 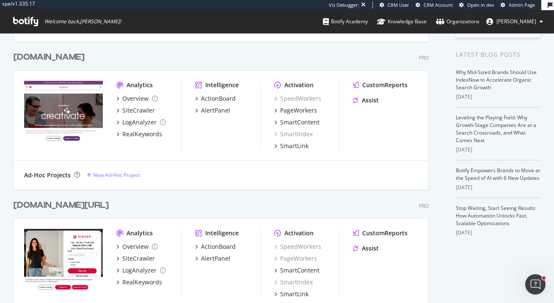 I want to click on a: CRM User, so click(x=395, y=5).